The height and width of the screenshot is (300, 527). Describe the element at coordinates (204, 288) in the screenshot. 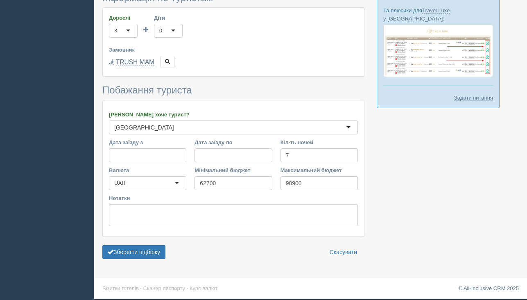

I see `a: Курс валют` at that location.